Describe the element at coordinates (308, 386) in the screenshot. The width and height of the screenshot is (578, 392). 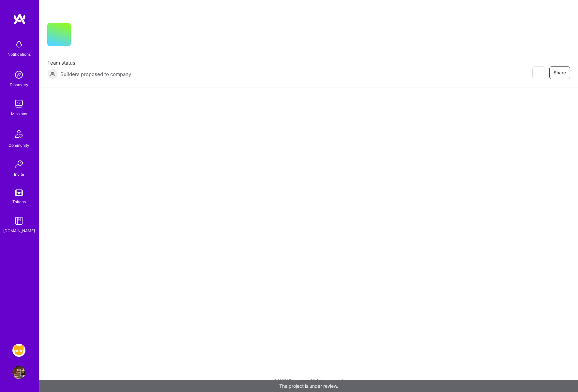
I see `div: The project is under review.` at that location.